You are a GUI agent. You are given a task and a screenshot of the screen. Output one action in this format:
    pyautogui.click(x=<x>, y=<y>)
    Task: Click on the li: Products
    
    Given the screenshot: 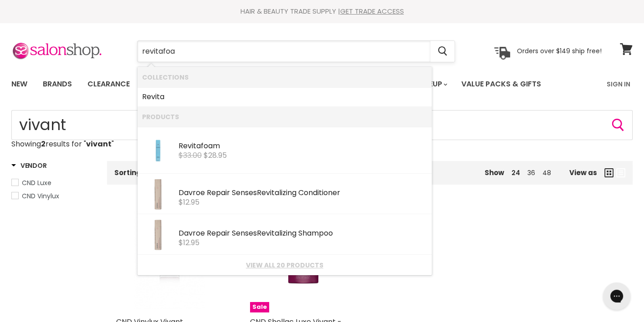 What is the action you would take?
    pyautogui.click(x=284, y=116)
    